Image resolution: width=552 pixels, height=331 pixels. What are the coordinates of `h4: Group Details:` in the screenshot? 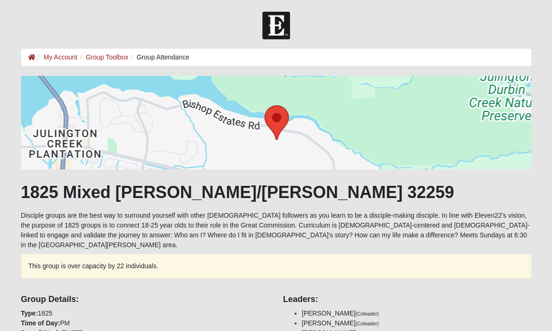 It's located at (145, 299).